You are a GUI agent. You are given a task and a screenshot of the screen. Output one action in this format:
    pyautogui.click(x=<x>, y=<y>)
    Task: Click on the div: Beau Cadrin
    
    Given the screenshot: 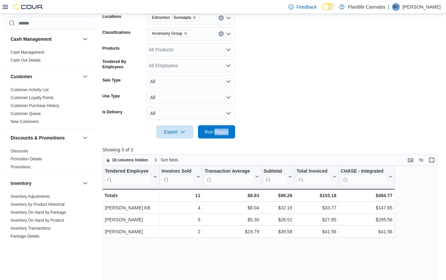 What is the action you would take?
    pyautogui.click(x=396, y=7)
    